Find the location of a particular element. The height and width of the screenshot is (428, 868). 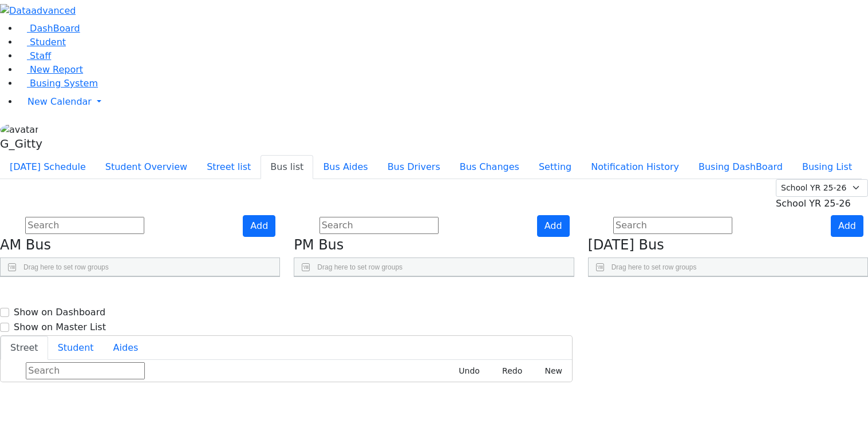

span: Student is located at coordinates (48, 42).